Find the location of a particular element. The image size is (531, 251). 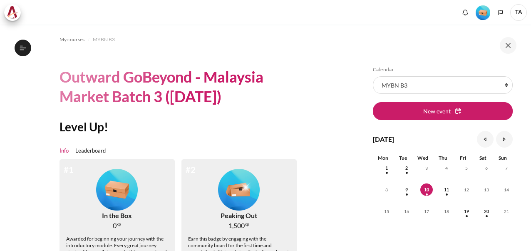

button: Languages is located at coordinates (501, 12).